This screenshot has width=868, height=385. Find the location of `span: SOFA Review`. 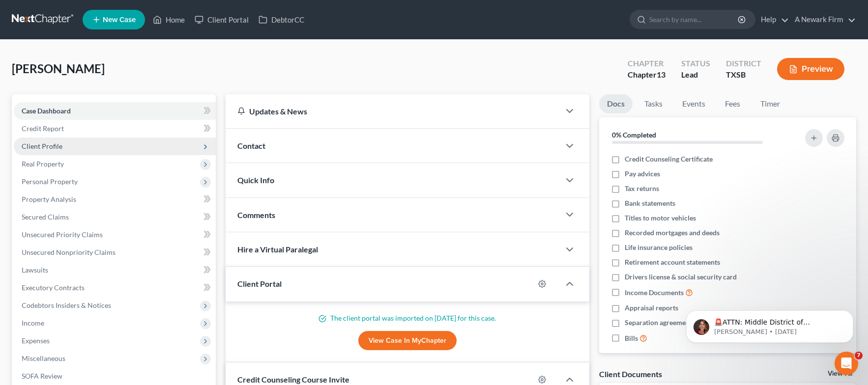

span: SOFA Review is located at coordinates (42, 376).